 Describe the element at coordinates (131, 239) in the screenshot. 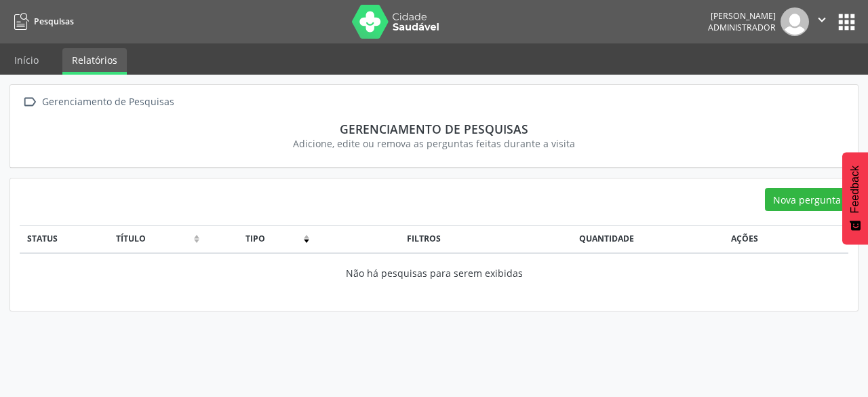

I see `div: Título` at that location.